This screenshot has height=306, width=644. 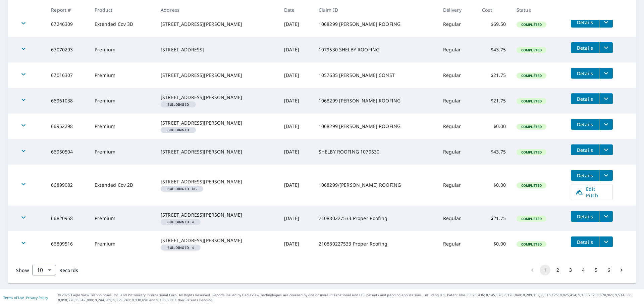 I want to click on button: detailsBtn-66809516, so click(x=585, y=242).